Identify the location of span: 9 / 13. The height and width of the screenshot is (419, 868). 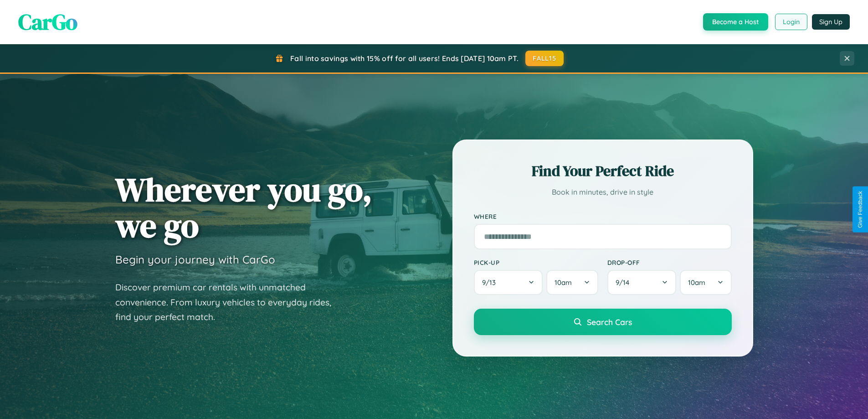
(491, 282).